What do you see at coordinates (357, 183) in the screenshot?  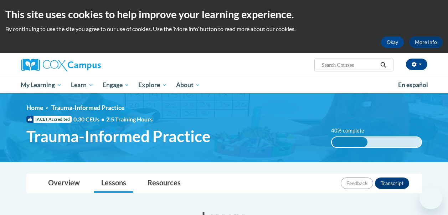 I see `button: Feedback` at bounding box center [357, 183].